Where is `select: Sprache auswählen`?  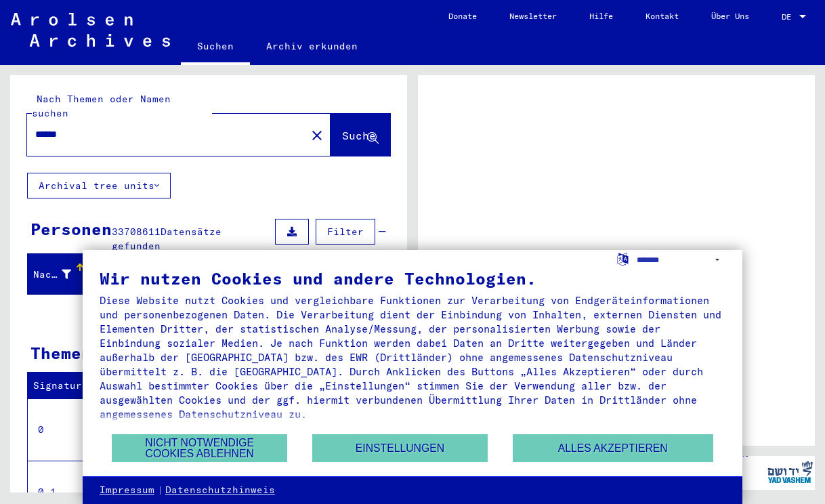 select: Sprache auswählen is located at coordinates (681, 259).